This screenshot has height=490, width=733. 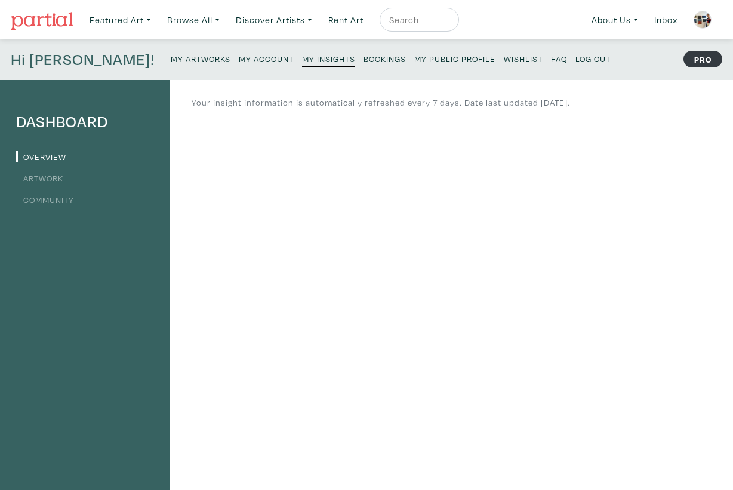 I want to click on small: FAQ, so click(x=559, y=59).